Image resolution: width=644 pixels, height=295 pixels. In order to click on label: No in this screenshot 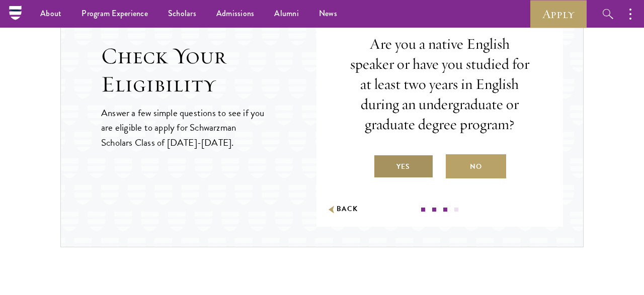, I will do `click(476, 167)`.